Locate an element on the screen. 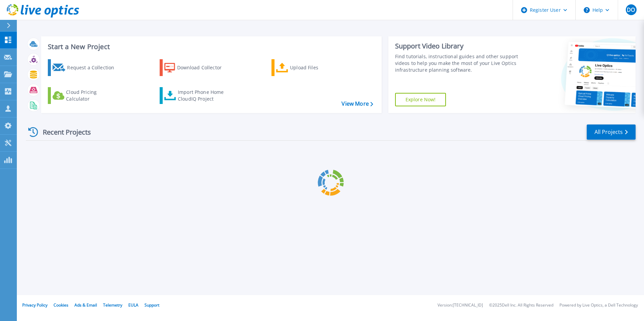 The width and height of the screenshot is (644, 321). span: DO is located at coordinates (631, 10).